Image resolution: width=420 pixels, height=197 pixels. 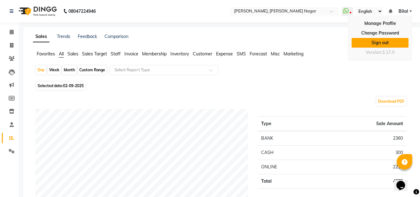 I want to click on span: Misc, so click(x=275, y=54).